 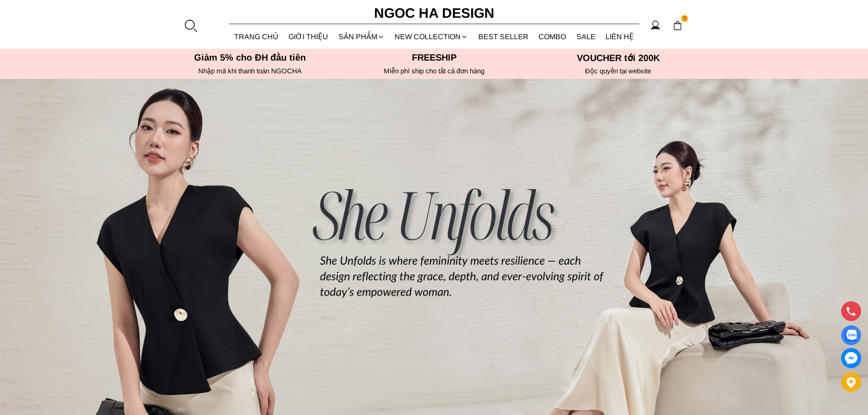 What do you see at coordinates (434, 13) in the screenshot?
I see `h6: Ngoc Ha Design` at bounding box center [434, 13].